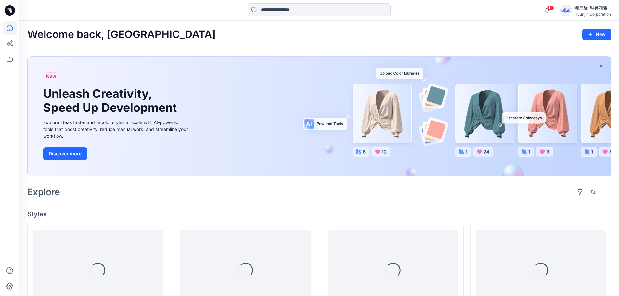 Image resolution: width=619 pixels, height=296 pixels. I want to click on button: Discover more, so click(65, 154).